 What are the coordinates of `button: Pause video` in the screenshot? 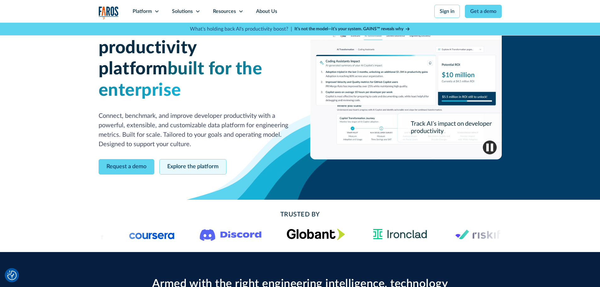 It's located at (490, 147).